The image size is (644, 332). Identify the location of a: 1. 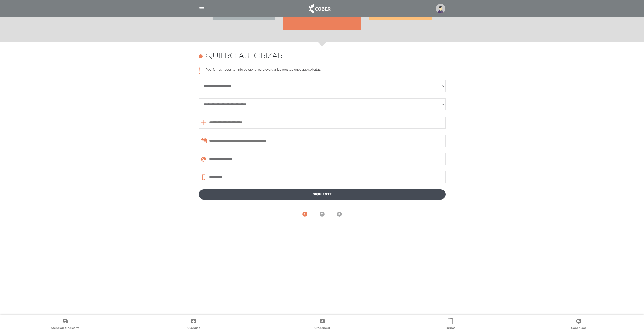
(305, 214).